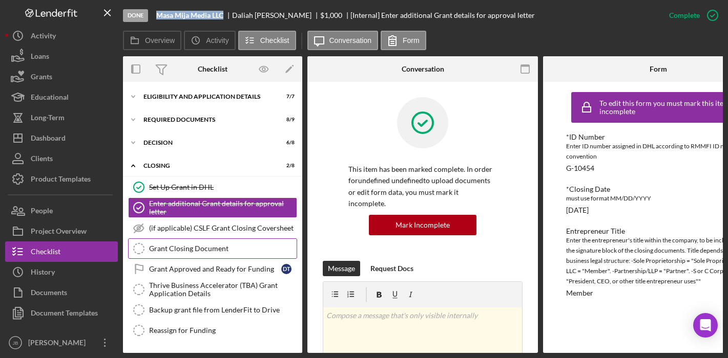  I want to click on div: Project Overview, so click(58, 232).